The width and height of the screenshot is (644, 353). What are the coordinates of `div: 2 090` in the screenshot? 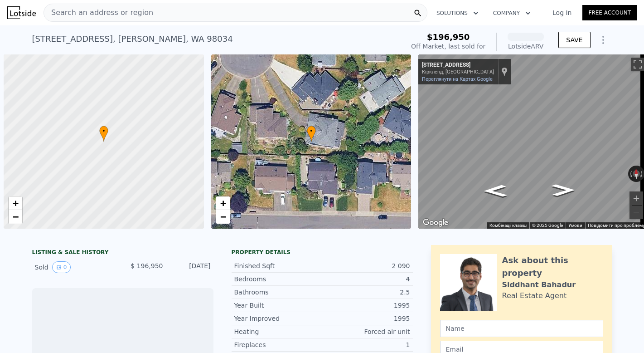 It's located at (366, 266).